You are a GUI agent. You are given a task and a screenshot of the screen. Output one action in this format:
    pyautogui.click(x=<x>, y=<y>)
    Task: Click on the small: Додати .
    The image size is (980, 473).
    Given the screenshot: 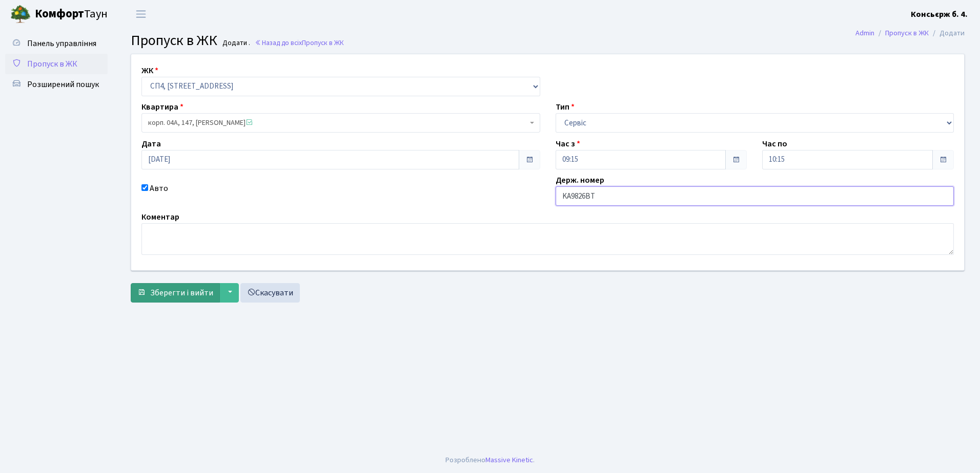 What is the action you would take?
    pyautogui.click(x=235, y=43)
    